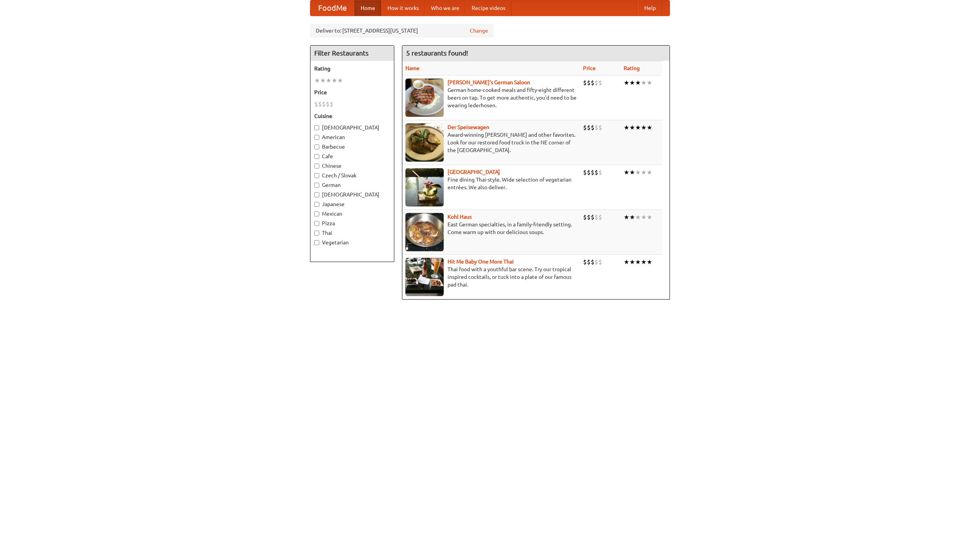 The height and width of the screenshot is (542, 980). What do you see at coordinates (424, 187) in the screenshot?
I see `img: satay.jpg` at bounding box center [424, 187].